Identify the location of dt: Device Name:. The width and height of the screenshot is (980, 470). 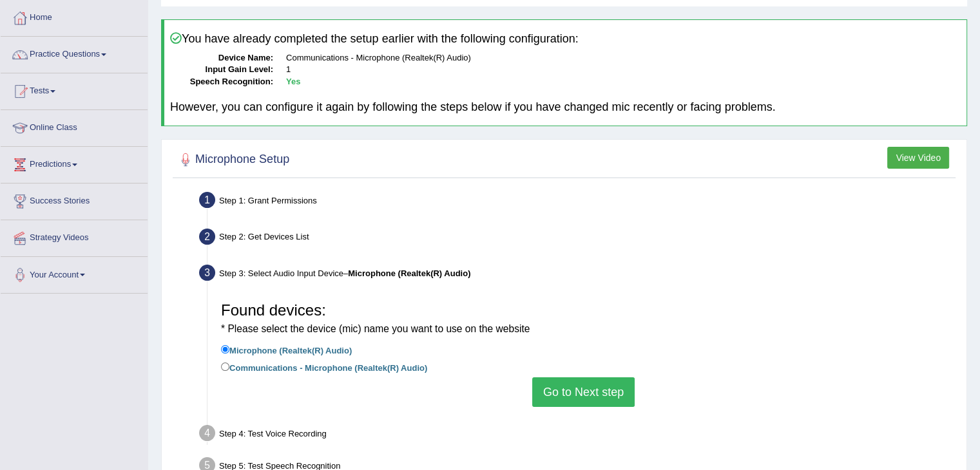
(222, 58).